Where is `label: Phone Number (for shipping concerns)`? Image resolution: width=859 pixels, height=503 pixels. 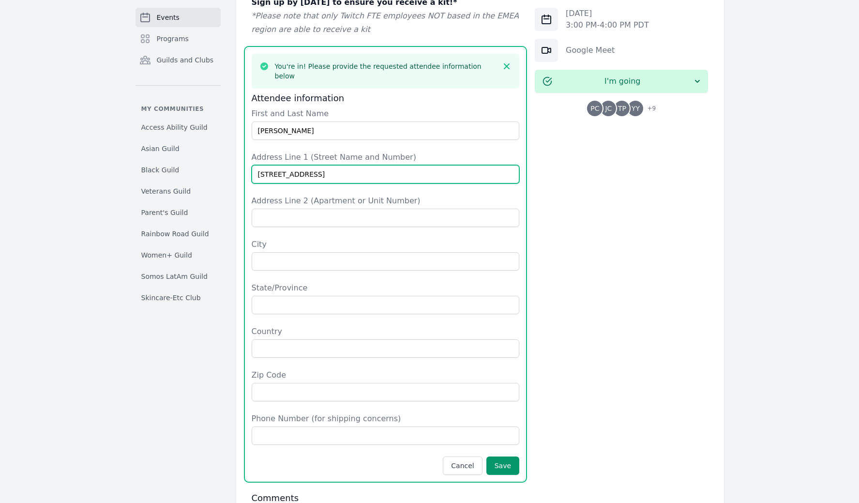
label: Phone Number (for shipping concerns) is located at coordinates (386, 419).